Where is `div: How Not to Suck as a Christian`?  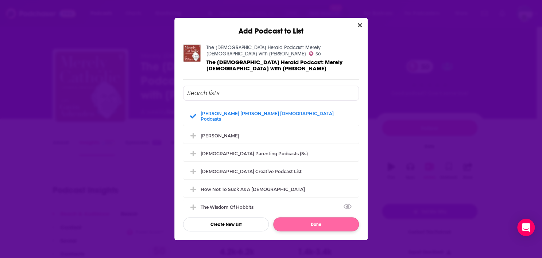 div: How Not to Suck as a Christian is located at coordinates (271, 189).